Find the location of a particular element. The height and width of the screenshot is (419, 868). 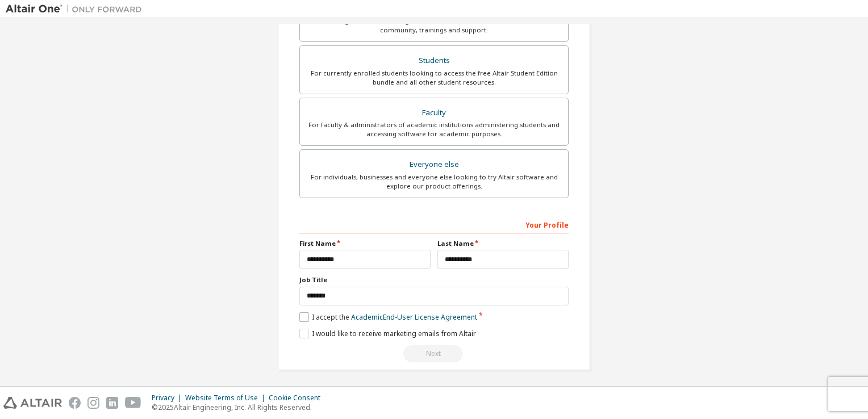

div: For individuals, businesses and everyone else looking to try Altair software and explore our prod... is located at coordinates (434, 182).